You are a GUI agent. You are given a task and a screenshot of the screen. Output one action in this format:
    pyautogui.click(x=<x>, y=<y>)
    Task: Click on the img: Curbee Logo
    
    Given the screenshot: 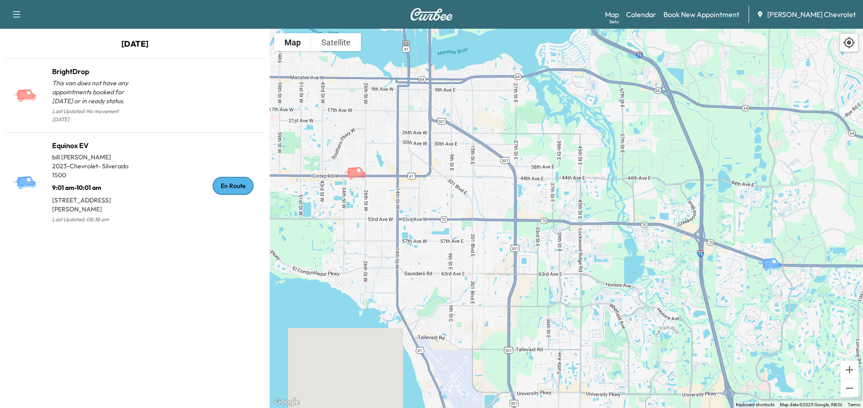 What is the action you would take?
    pyautogui.click(x=431, y=14)
    